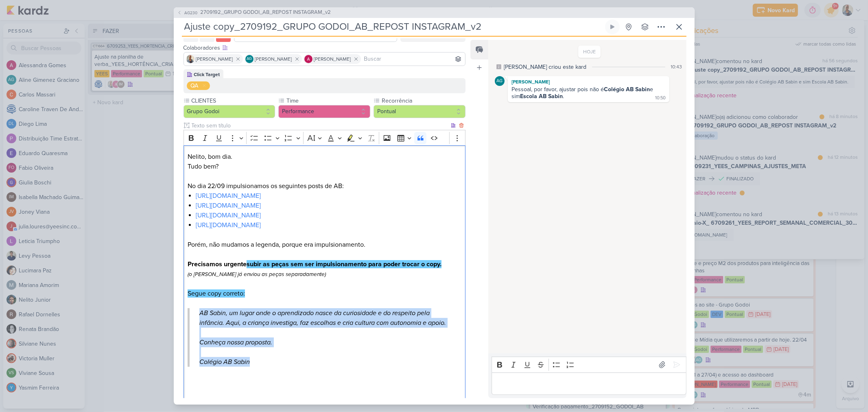 This screenshot has width=868, height=412. Describe the element at coordinates (233, 101) in the screenshot. I see `label: CLIENTES` at that location.